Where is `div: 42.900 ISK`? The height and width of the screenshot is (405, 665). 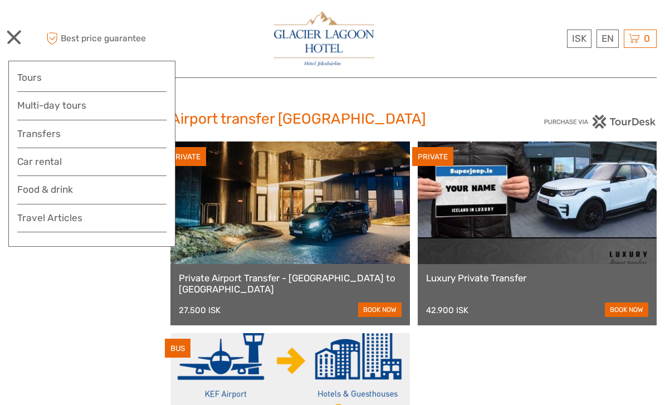
div: 42.900 ISK is located at coordinates (447, 310).